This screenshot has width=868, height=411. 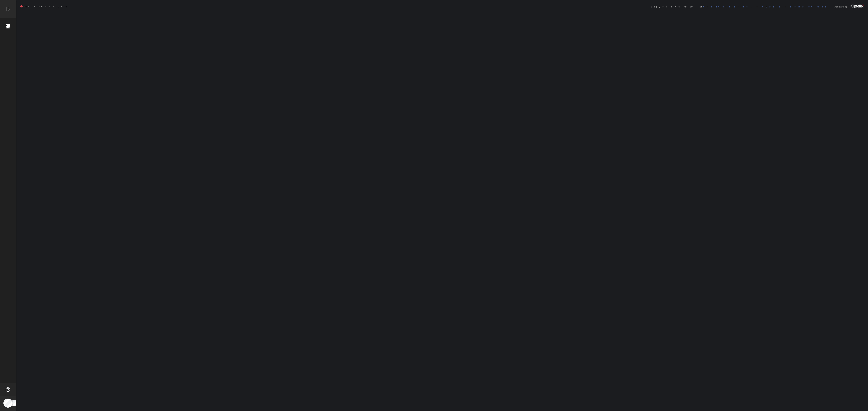 What do you see at coordinates (701, 6) in the screenshot?
I see `span: Copyright © 2025` at bounding box center [701, 6].